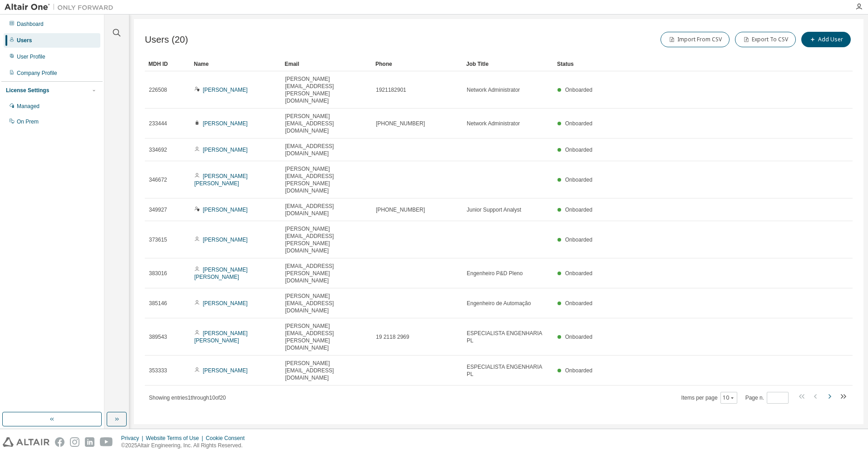 This screenshot has height=455, width=868. What do you see at coordinates (392, 337) in the screenshot?
I see `span: 19 2118 2969` at bounding box center [392, 337].